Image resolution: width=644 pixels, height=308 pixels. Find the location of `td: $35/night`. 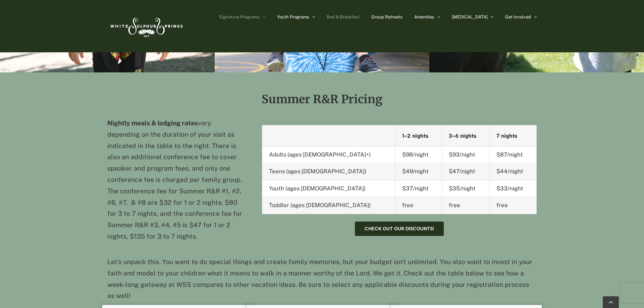

td: $35/night is located at coordinates (465, 188).